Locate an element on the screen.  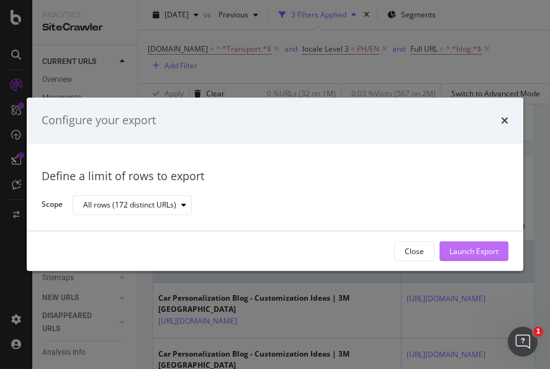
div: modal is located at coordinates (275, 184).